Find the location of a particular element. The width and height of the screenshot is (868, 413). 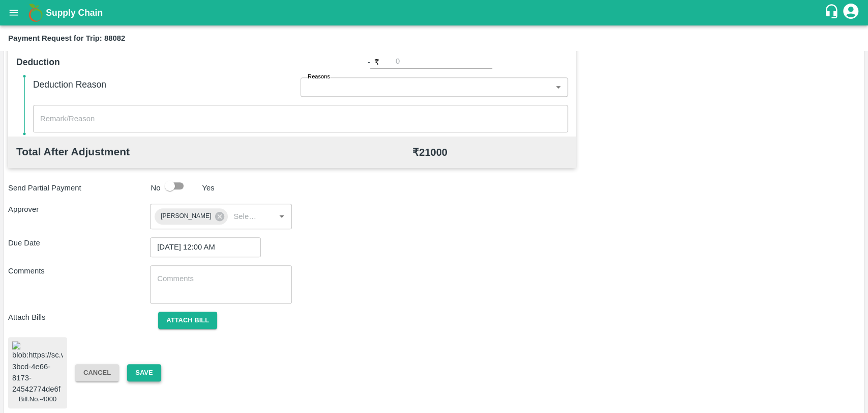

p: Send Partial Payment is located at coordinates (78, 188).